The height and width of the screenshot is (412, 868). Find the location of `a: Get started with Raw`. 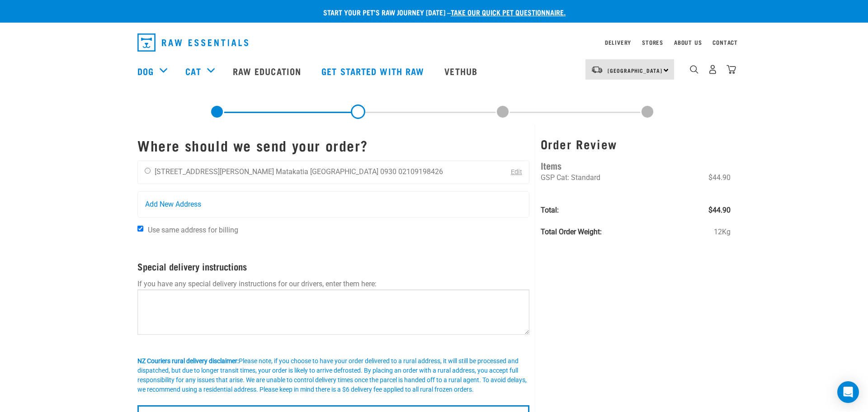

a: Get started with Raw is located at coordinates (374, 71).